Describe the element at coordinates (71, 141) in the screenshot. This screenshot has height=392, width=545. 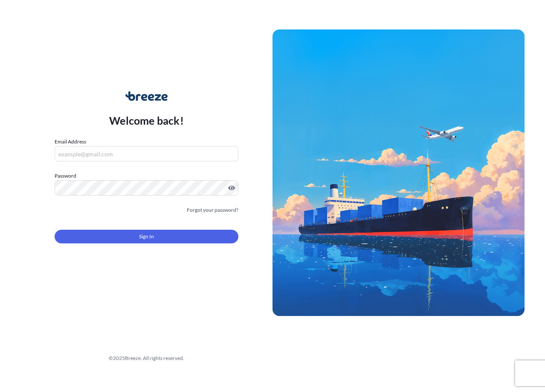
I see `label: Email Address` at that location.